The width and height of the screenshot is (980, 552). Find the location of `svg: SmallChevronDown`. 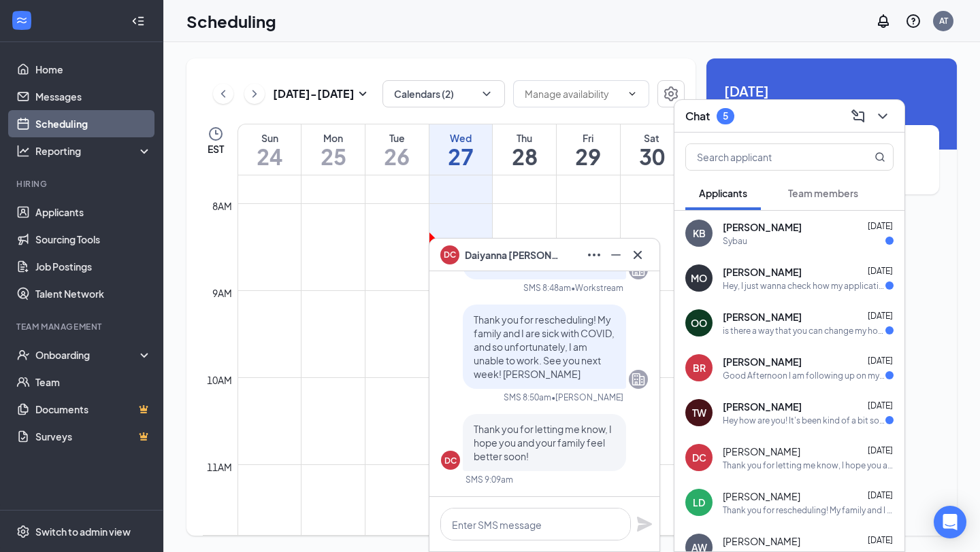

svg: SmallChevronDown is located at coordinates (363, 94).